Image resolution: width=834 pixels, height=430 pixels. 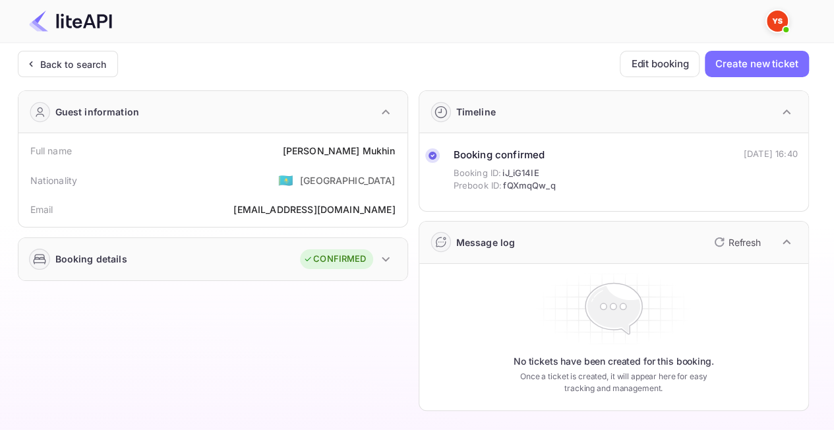 I want to click on div: Message log, so click(x=486, y=242).